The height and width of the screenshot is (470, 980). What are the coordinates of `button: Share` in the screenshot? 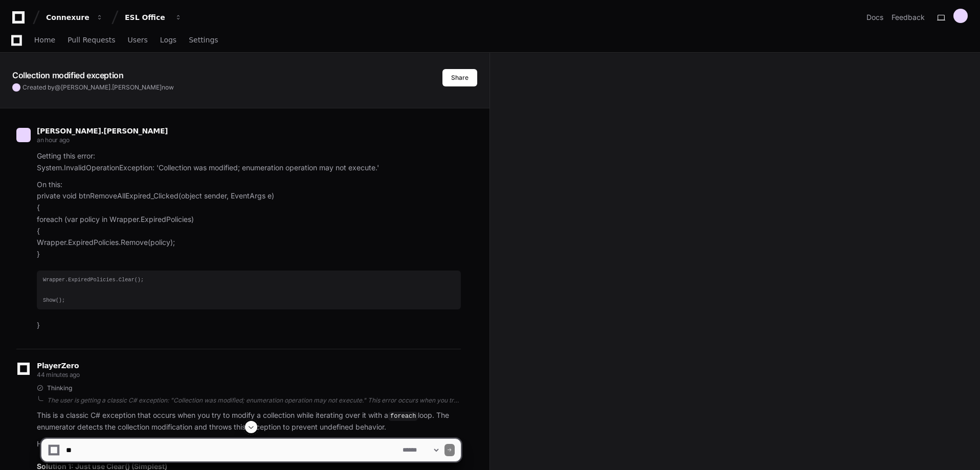 It's located at (459, 78).